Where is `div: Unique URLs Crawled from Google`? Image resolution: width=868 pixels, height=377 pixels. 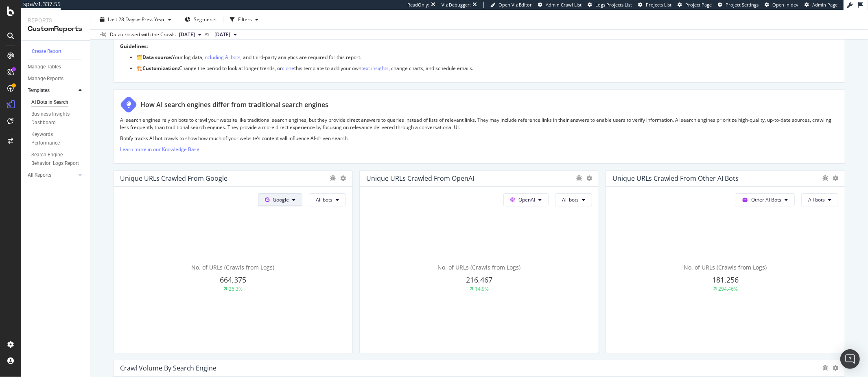 div: Unique URLs Crawled from Google is located at coordinates (174, 178).